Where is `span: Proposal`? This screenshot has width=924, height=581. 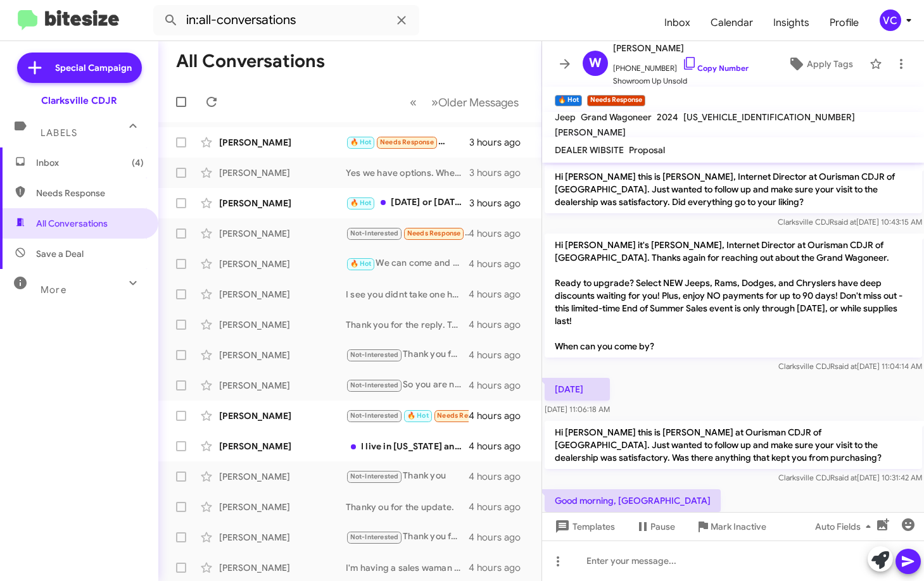 span: Proposal is located at coordinates (647, 150).